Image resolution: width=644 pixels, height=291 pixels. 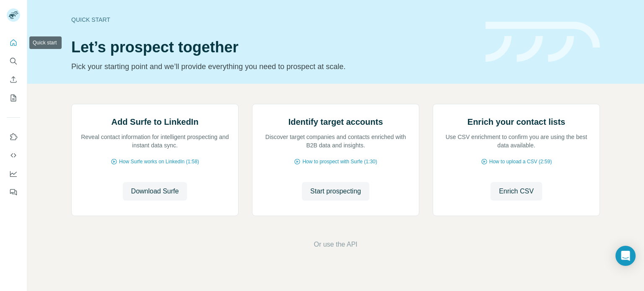 I want to click on button: Or use the API, so click(x=336, y=244).